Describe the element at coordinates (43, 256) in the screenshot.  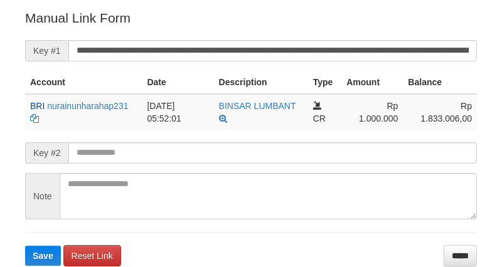
I see `button: Save` at that location.